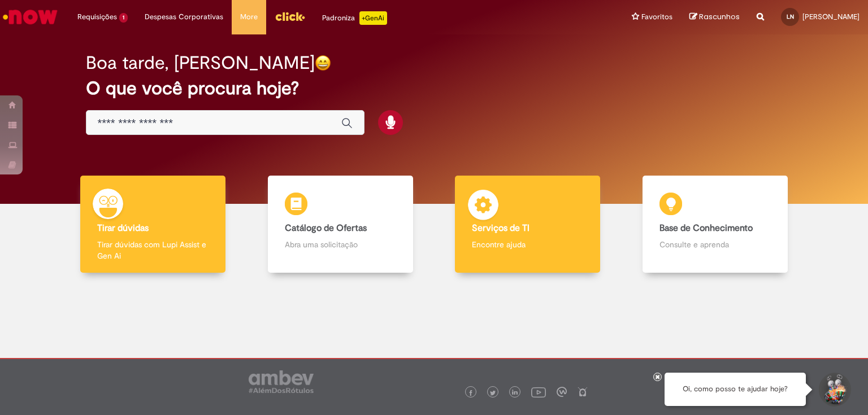 This screenshot has width=868, height=415. I want to click on p: Consulte e aprenda, so click(715, 245).